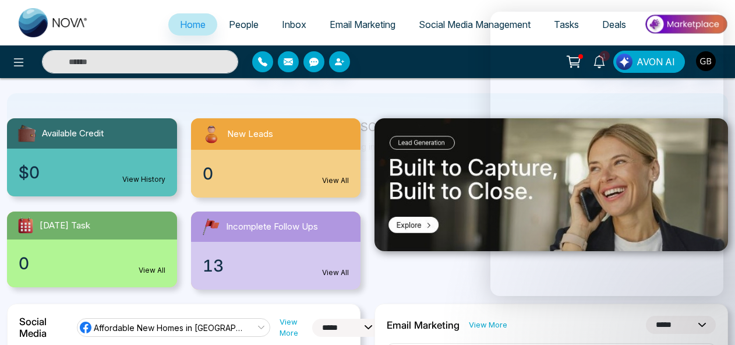  Describe the element at coordinates (193, 24) in the screenshot. I see `span: Home` at that location.